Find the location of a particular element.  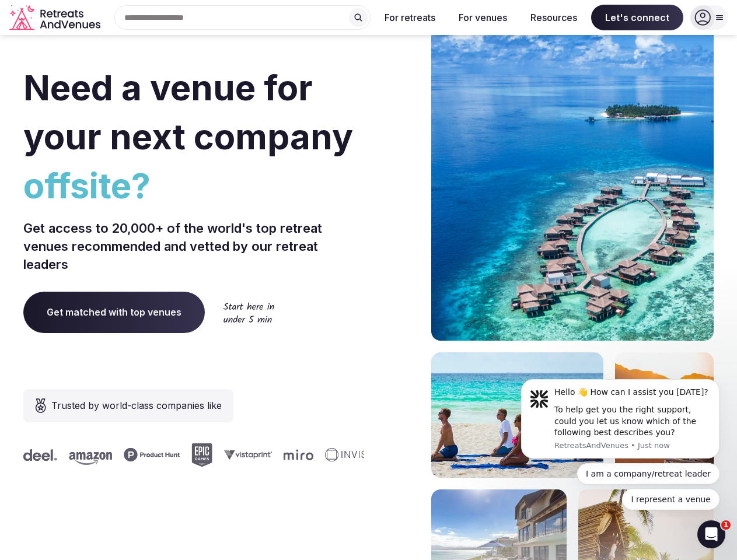

span: Let's connect is located at coordinates (637, 18).